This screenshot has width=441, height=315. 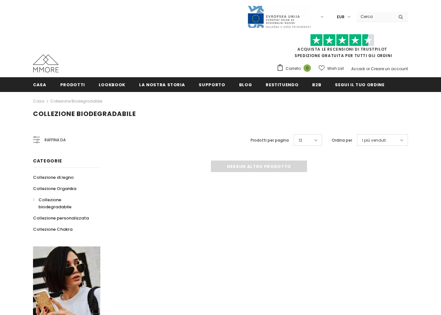 What do you see at coordinates (47, 161) in the screenshot?
I see `span: Categorie` at bounding box center [47, 161].